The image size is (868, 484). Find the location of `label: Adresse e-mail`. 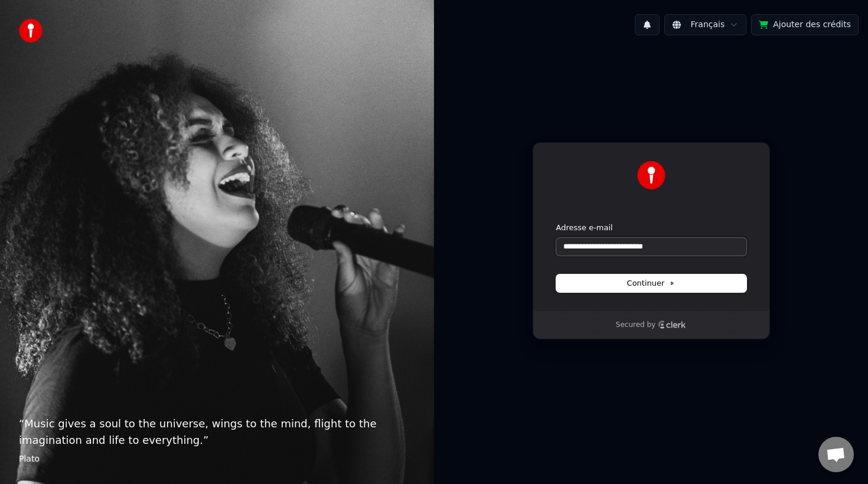

label: Adresse e-mail is located at coordinates (585, 228).